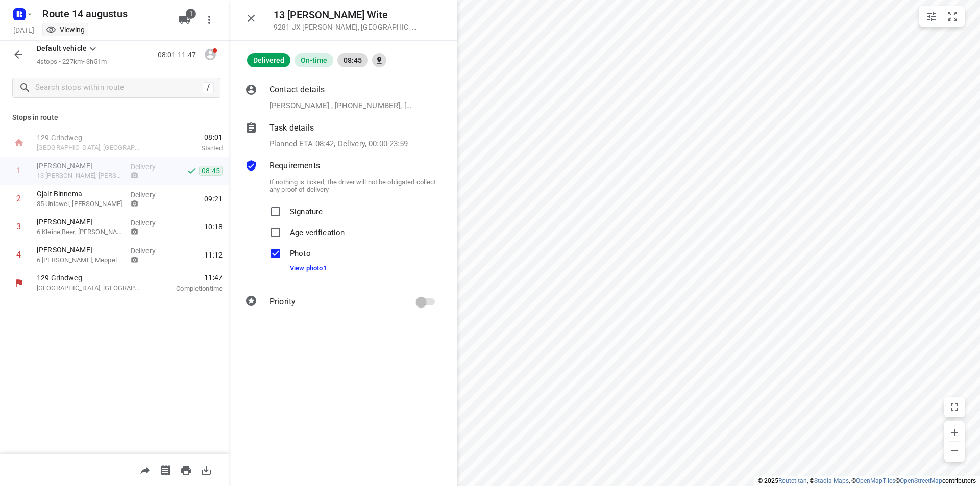 The width and height of the screenshot is (980, 486). Describe the element at coordinates (251, 18) in the screenshot. I see `button: Close` at that location.